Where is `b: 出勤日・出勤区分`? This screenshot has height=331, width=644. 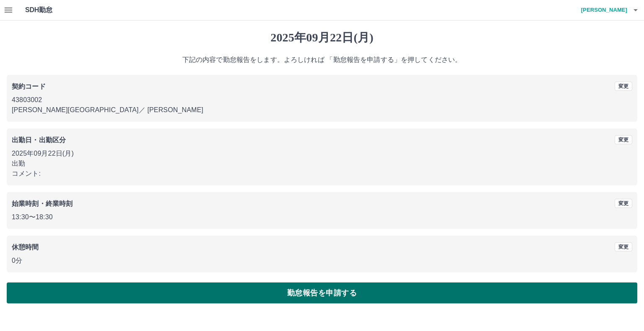 b: 出勤日・出勤区分 is located at coordinates (39, 140).